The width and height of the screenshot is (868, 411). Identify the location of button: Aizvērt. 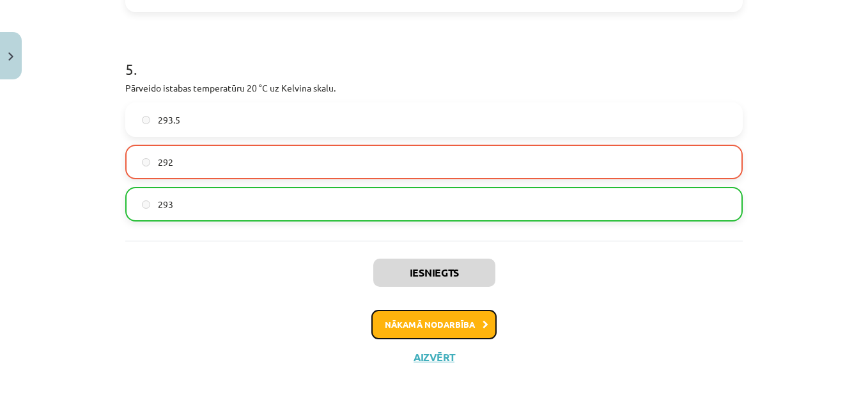
(434, 357).